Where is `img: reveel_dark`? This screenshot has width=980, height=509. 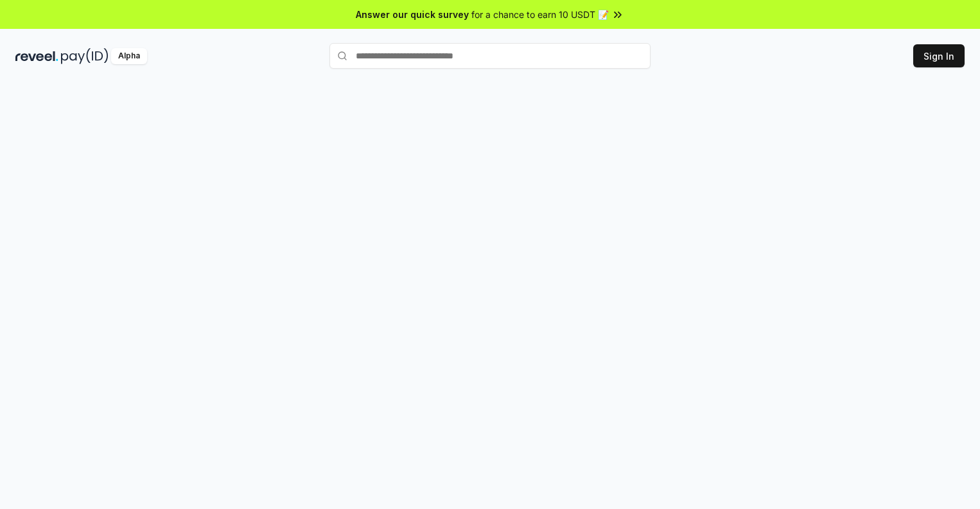 img: reveel_dark is located at coordinates (36, 56).